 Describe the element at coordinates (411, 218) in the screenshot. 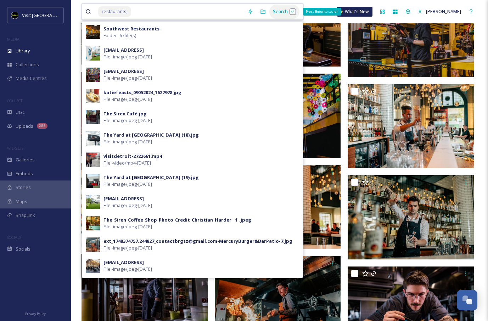

I see `img: Bureau_ApparatusRoom_9902.jpg` at that location.